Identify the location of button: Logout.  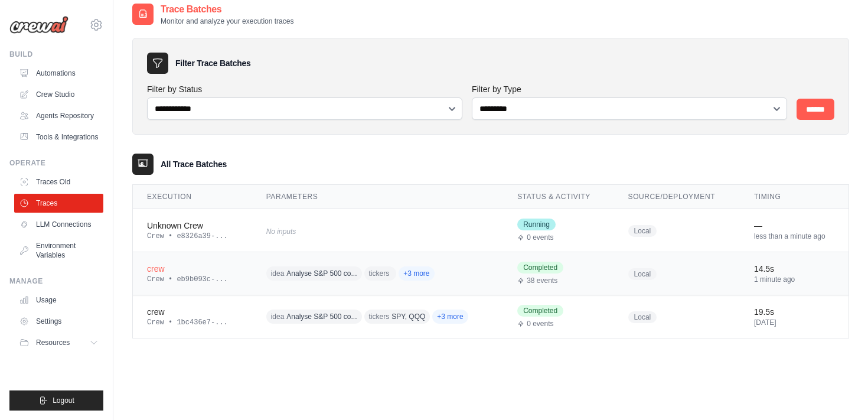
(57, 400).